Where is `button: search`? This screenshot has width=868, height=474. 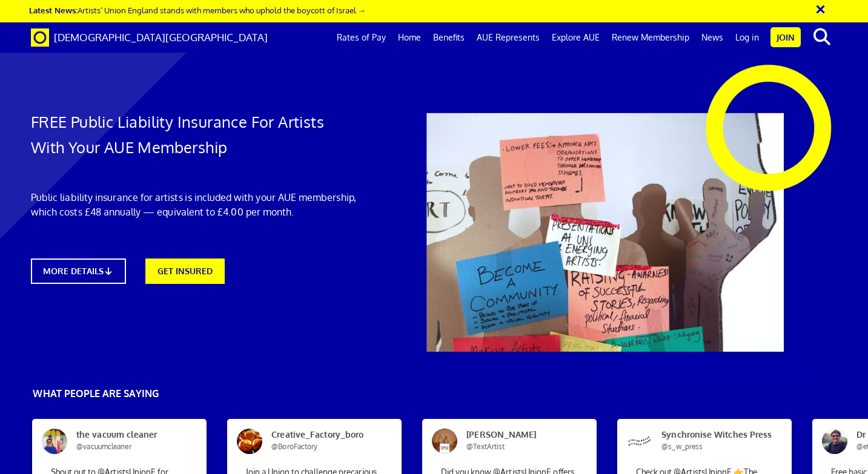 button: search is located at coordinates (821, 37).